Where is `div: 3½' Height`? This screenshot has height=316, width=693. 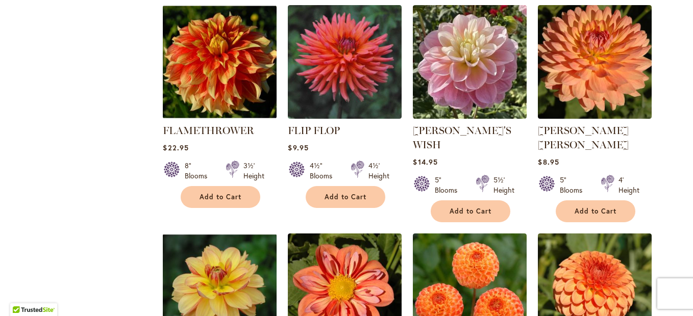
div: 3½' Height is located at coordinates (254, 171).